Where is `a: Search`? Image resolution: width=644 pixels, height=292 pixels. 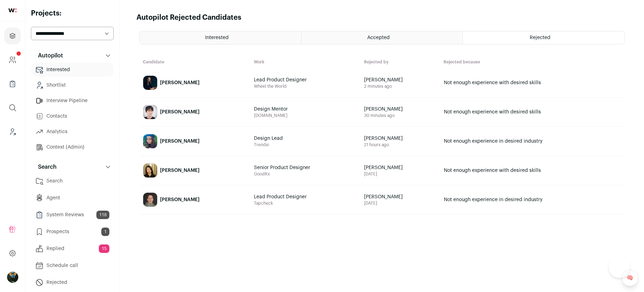
a: Search is located at coordinates (72, 181).